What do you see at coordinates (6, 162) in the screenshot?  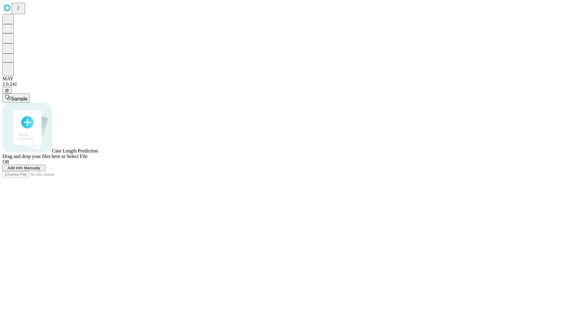 I see `span: OR` at bounding box center [6, 162].